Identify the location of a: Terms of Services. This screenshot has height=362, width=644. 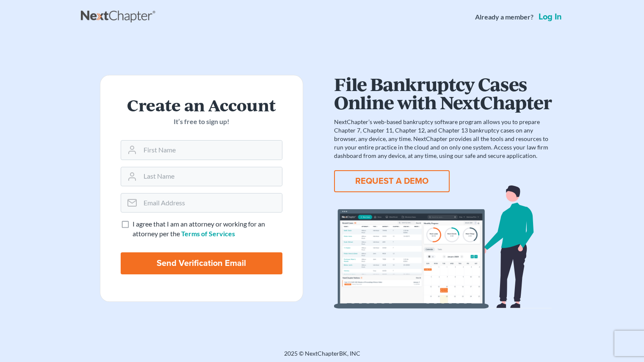
(208, 233).